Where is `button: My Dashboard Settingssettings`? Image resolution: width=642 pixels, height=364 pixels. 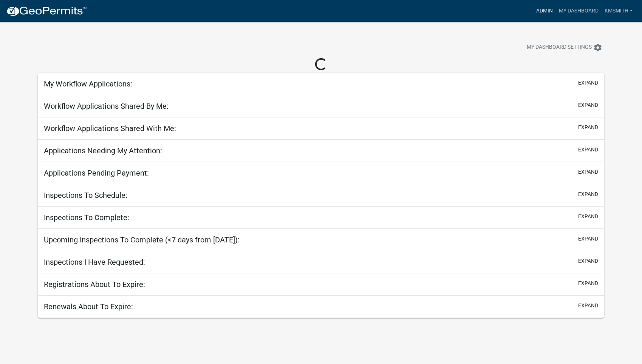
button: My Dashboard Settingssettings is located at coordinates (564, 47).